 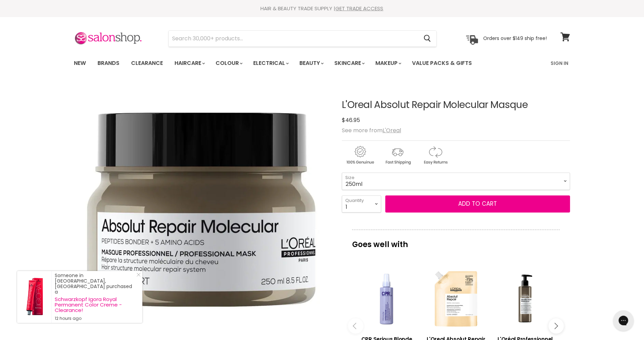 What do you see at coordinates (109, 63) in the screenshot?
I see `a: Brands` at bounding box center [109, 63].